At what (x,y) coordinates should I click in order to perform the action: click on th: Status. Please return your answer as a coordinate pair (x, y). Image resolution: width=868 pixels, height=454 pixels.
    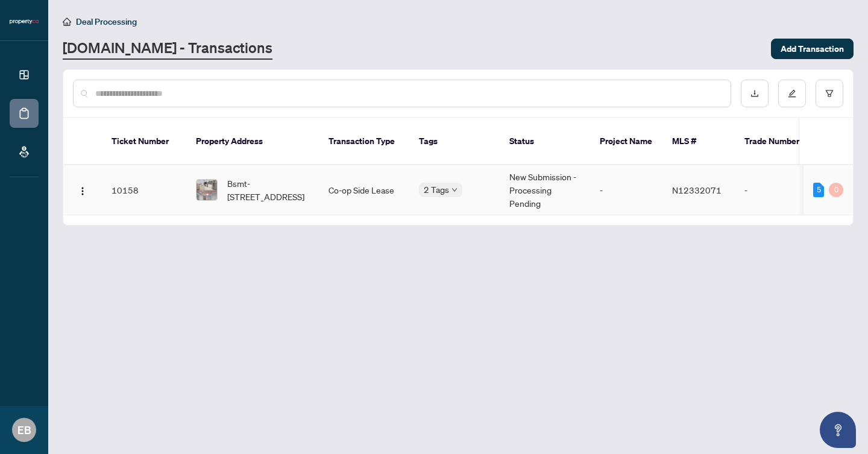
    Looking at the image, I should click on (545, 142).